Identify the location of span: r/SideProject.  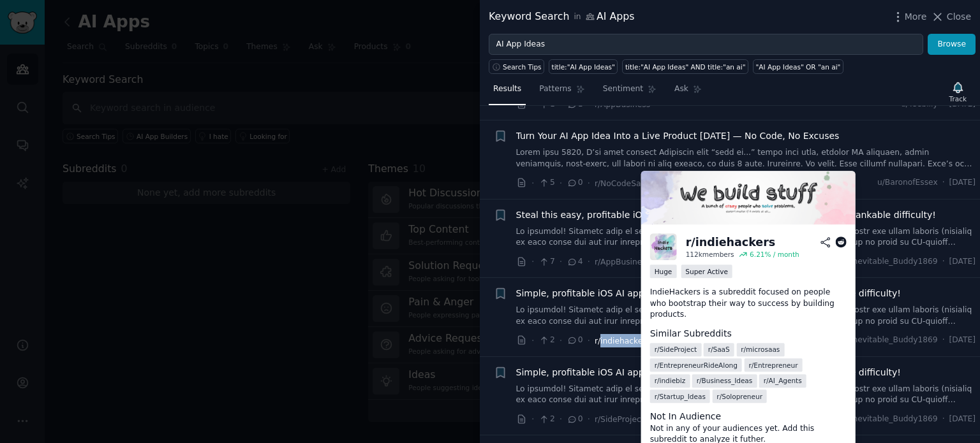
(620, 420).